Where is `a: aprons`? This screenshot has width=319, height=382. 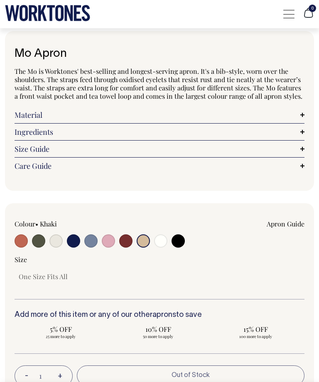
a: aprons is located at coordinates (164, 315).